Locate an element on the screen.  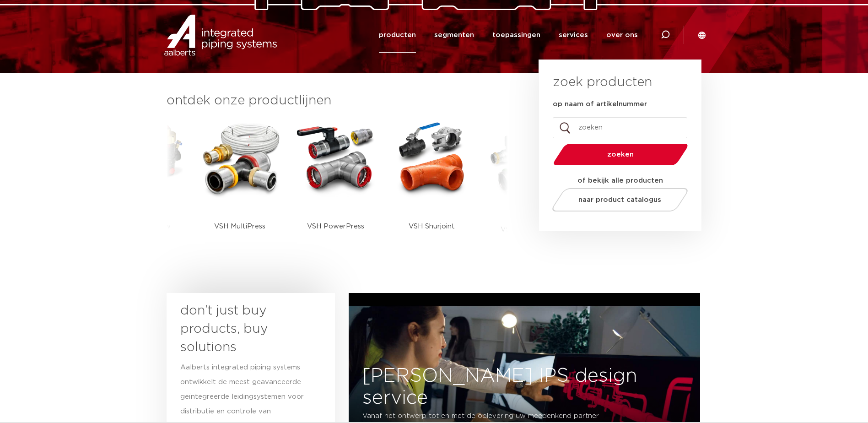
button: zoeken is located at coordinates (620, 154).